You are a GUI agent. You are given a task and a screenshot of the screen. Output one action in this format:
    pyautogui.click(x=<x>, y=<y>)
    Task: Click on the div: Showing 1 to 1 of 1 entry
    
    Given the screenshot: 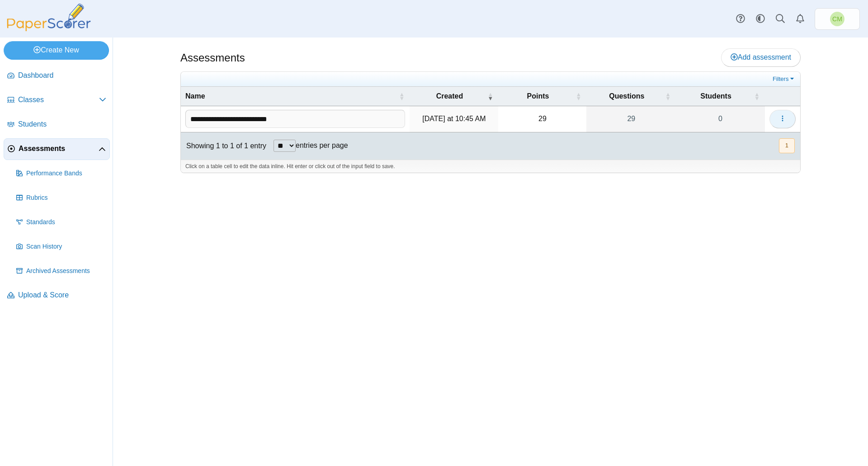 What is the action you would take?
    pyautogui.click(x=223, y=146)
    